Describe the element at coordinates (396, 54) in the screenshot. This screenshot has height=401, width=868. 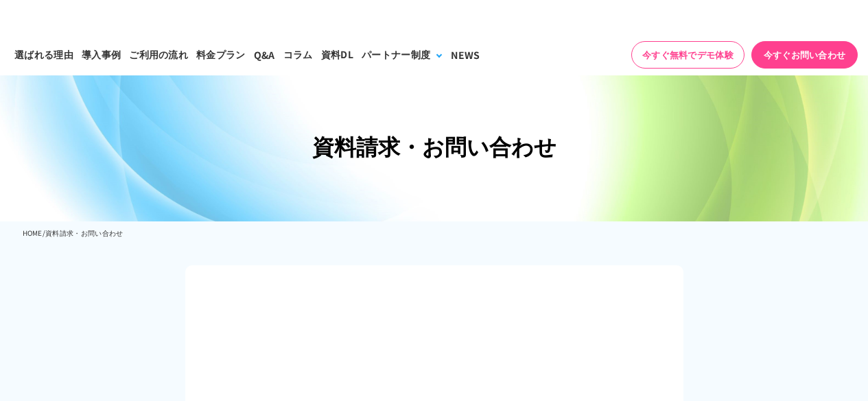
I see `div: パートナー制度` at that location.